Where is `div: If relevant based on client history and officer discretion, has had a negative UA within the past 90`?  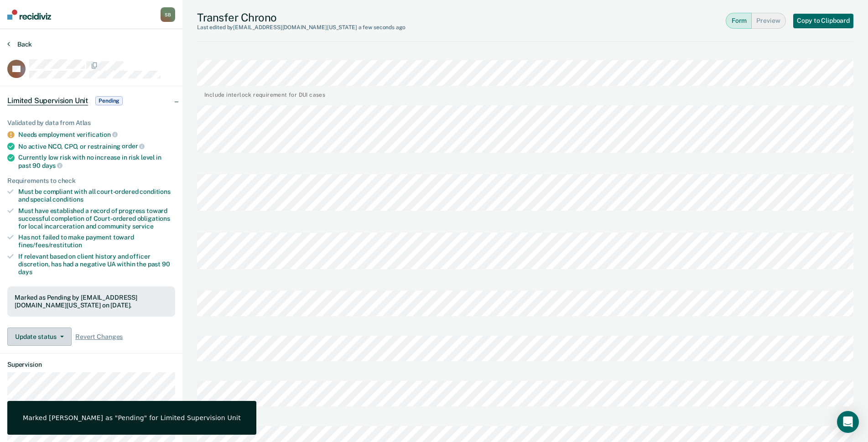
div: If relevant based on client history and officer discretion, has had a negative UA within the past 90 is located at coordinates (97, 264).